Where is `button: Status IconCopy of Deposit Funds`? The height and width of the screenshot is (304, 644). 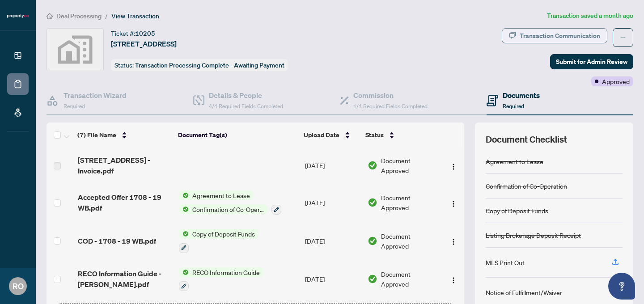 button: Status IconCopy of Deposit Funds is located at coordinates (219, 241).